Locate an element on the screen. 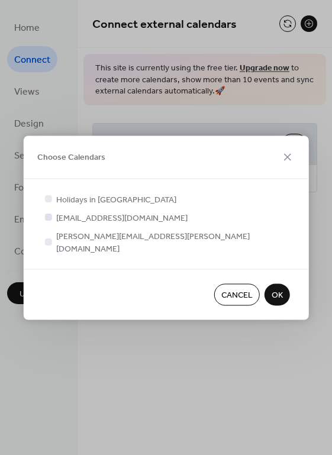 The image size is (332, 455). button: Cancel is located at coordinates (237, 294).